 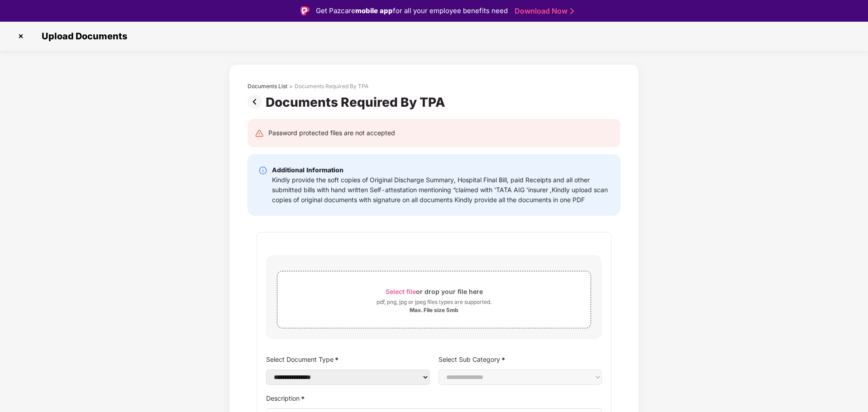 I want to click on span: Upload Documents, so click(x=82, y=36).